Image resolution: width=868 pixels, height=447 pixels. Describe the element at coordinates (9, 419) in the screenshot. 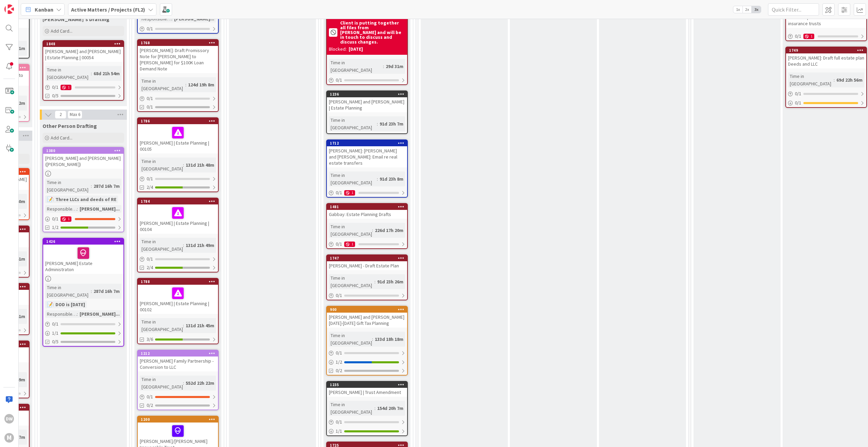

I see `div: DW` at that location.